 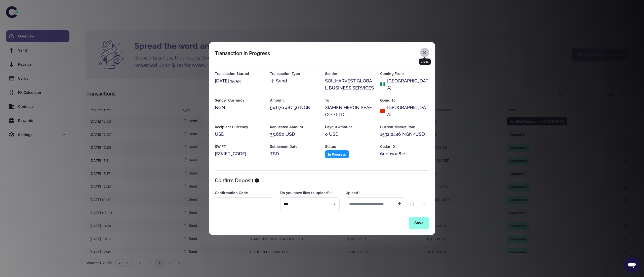 What do you see at coordinates (349, 146) in the screenshot?
I see `h6: Status` at bounding box center [349, 146].